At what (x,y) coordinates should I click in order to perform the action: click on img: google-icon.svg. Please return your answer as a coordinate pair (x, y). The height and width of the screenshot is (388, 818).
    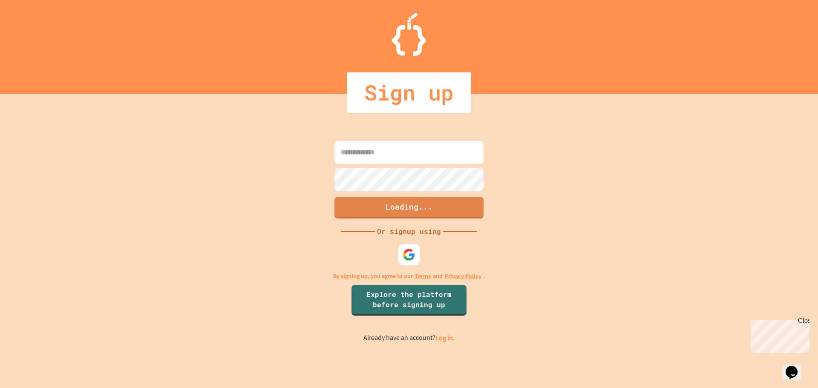
    Looking at the image, I should click on (409, 255).